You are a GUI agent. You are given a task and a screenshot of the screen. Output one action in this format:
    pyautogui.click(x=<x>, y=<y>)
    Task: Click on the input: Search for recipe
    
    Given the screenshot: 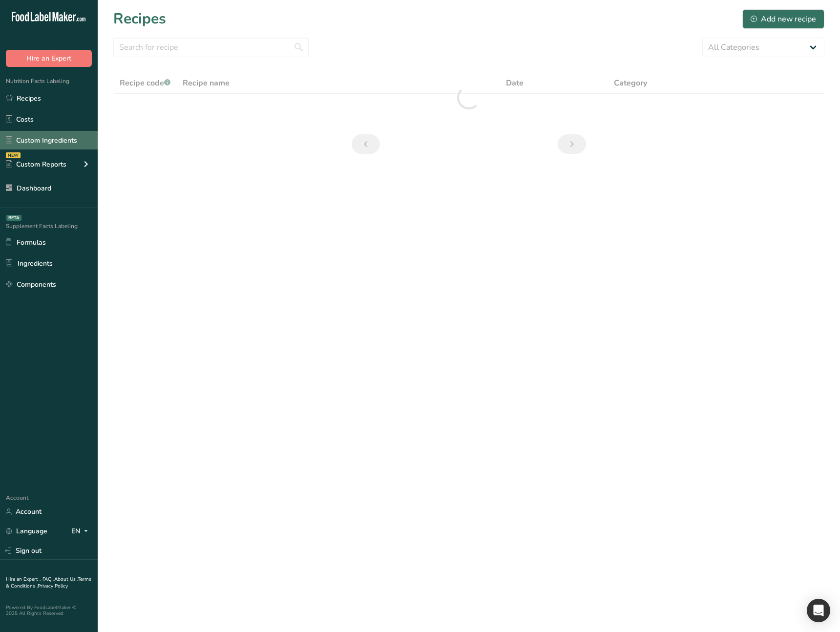 What is the action you would take?
    pyautogui.click(x=211, y=47)
    